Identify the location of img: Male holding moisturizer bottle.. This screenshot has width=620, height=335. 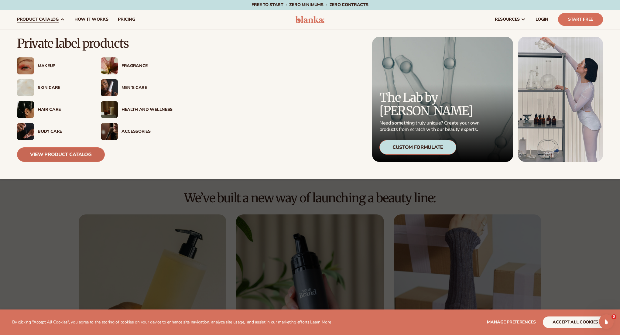
(109, 88).